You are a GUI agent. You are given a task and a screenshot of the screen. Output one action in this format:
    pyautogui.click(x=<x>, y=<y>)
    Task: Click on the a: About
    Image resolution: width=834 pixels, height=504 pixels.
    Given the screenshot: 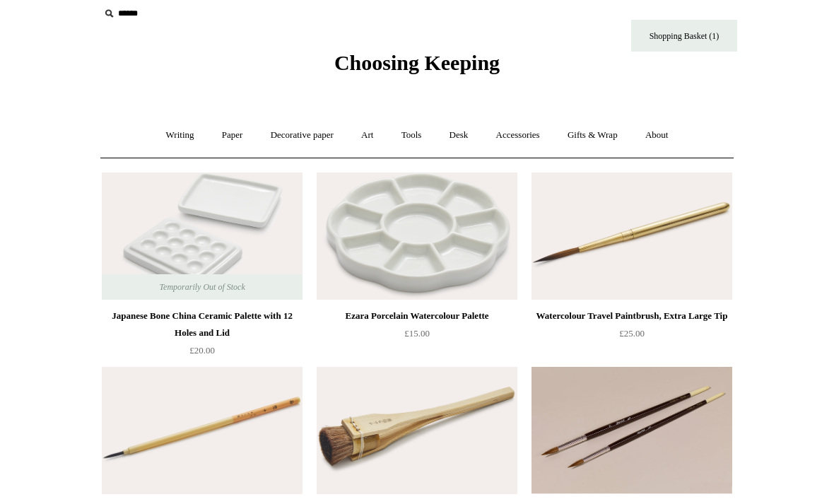 What is the action you would take?
    pyautogui.click(x=657, y=135)
    